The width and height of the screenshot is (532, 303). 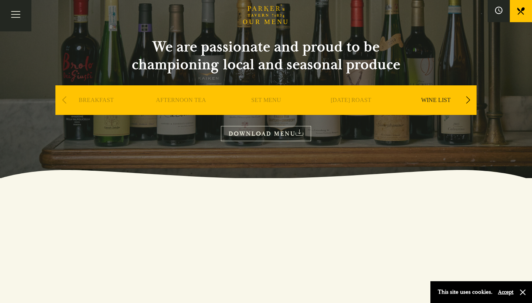 What do you see at coordinates (523, 292) in the screenshot?
I see `button: Close and accept` at bounding box center [523, 292].